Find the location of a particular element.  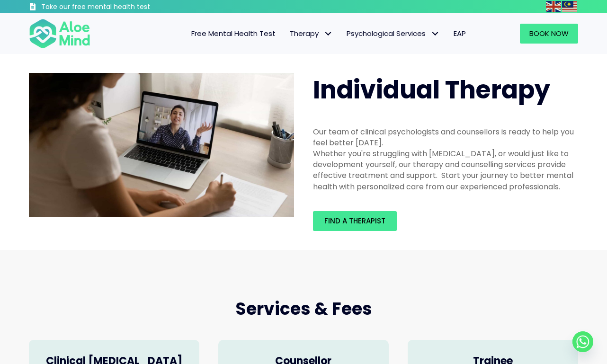

a: EAP is located at coordinates (460, 33).